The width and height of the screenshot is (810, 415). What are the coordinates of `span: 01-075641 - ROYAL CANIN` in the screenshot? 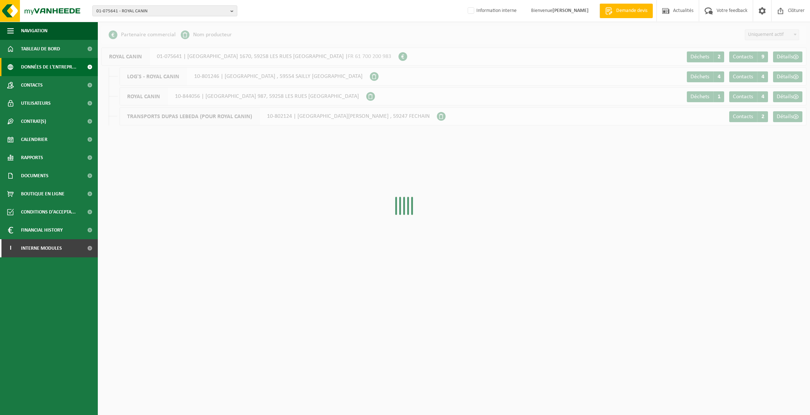 It's located at (162, 11).